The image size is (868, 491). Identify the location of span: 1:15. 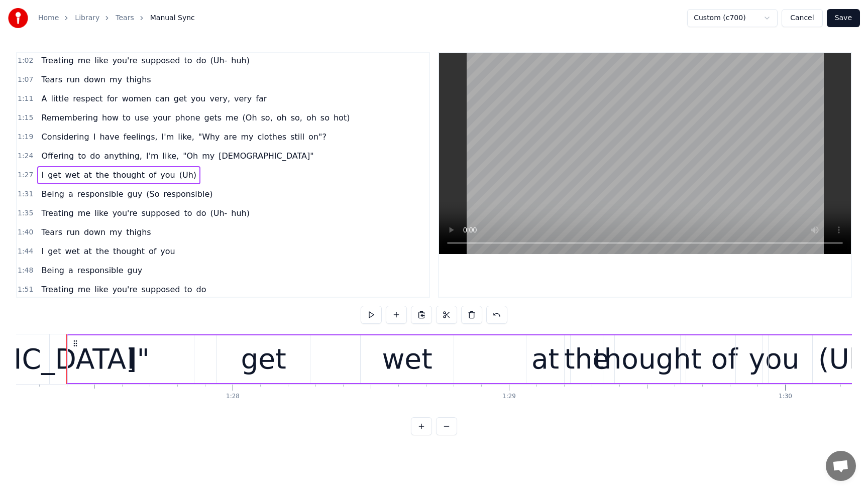
(25, 118).